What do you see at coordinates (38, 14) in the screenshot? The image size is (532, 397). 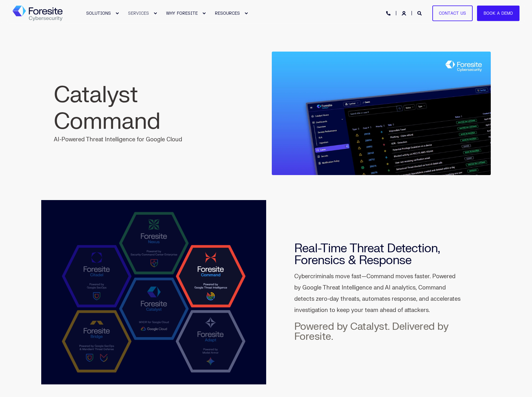 I see `img: Foresite logo, a hexagon shape of blues with a directional arrow to the right hand side, and the ...` at bounding box center [38, 14].